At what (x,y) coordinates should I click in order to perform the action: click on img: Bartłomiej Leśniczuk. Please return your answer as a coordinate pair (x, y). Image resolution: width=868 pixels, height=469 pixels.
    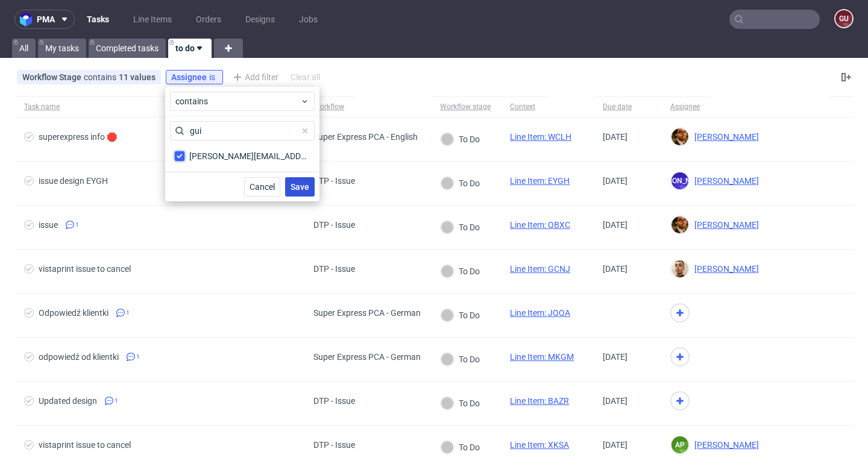
    Looking at the image, I should click on (680, 269).